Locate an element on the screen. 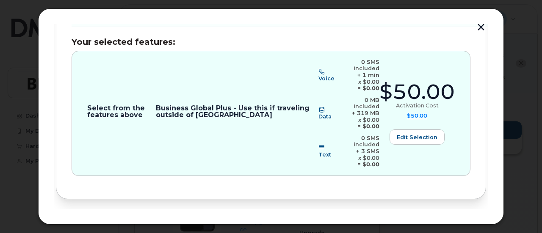  div: 0 MB included is located at coordinates (358, 103).